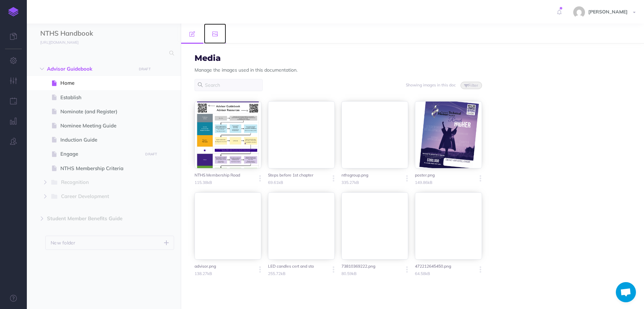 The width and height of the screenshot is (644, 309). What do you see at coordinates (100, 154) in the screenshot?
I see `span: Engage` at bounding box center [100, 154].